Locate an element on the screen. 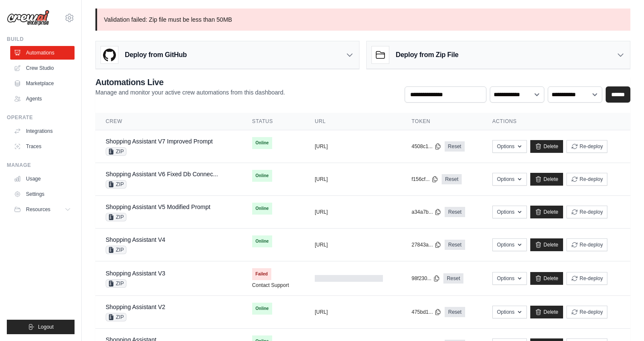 The height and width of the screenshot is (341, 644). div: Manage is located at coordinates (40, 165).